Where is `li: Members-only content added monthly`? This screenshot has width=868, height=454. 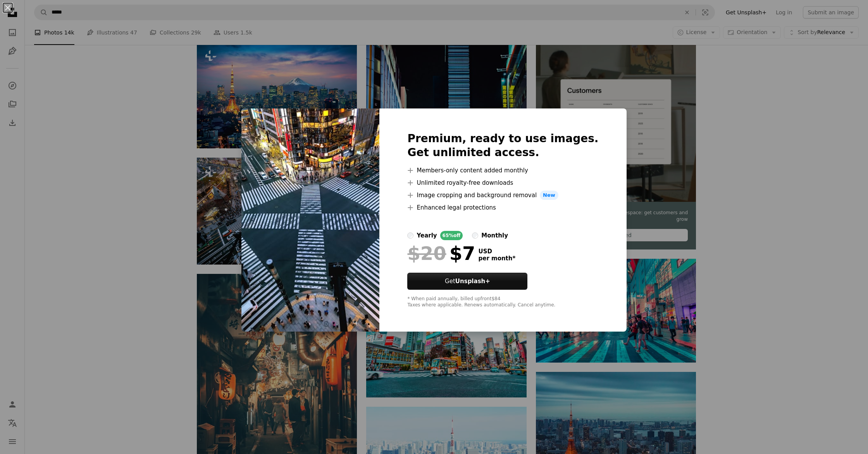 li: Members-only content added monthly is located at coordinates (503, 170).